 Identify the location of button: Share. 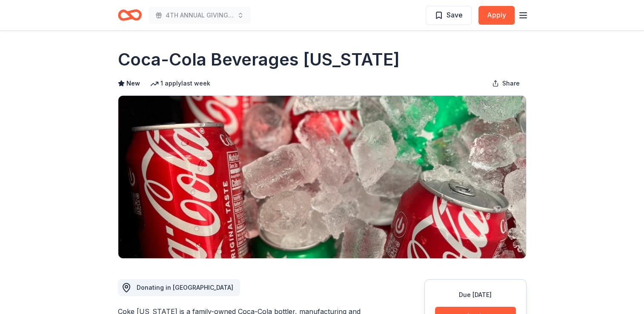
(506, 84).